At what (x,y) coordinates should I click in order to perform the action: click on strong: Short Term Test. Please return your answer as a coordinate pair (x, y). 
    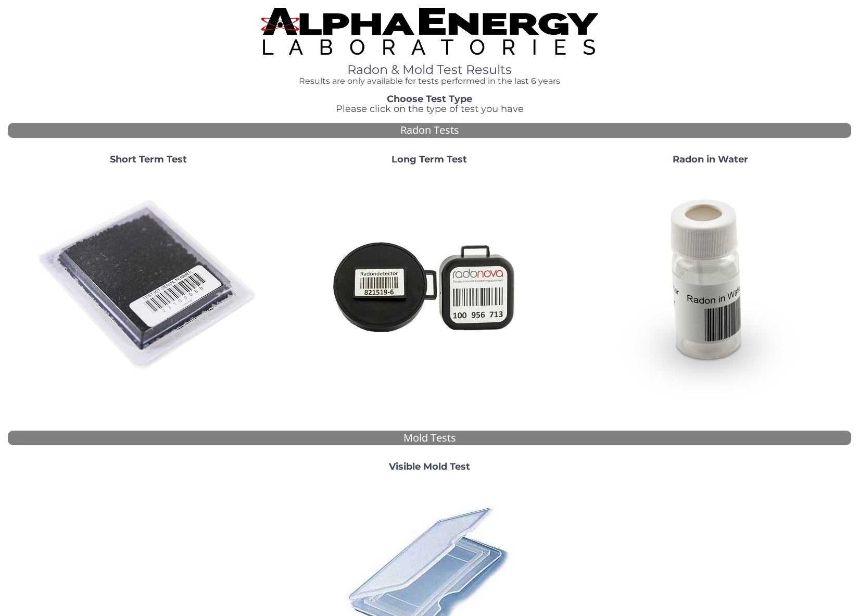
    Looking at the image, I should click on (149, 159).